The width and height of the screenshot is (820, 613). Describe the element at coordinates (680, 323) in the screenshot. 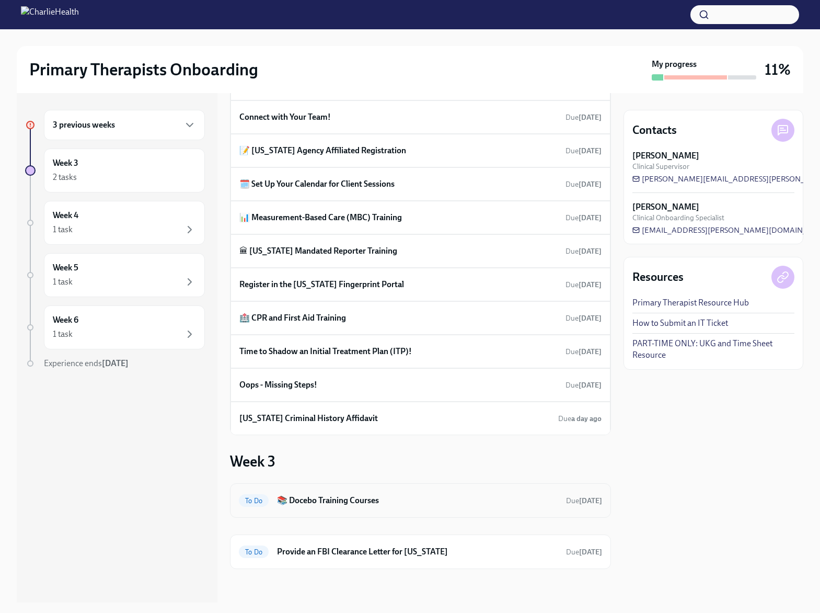

I see `a: How to Submit an IT Ticket` at that location.